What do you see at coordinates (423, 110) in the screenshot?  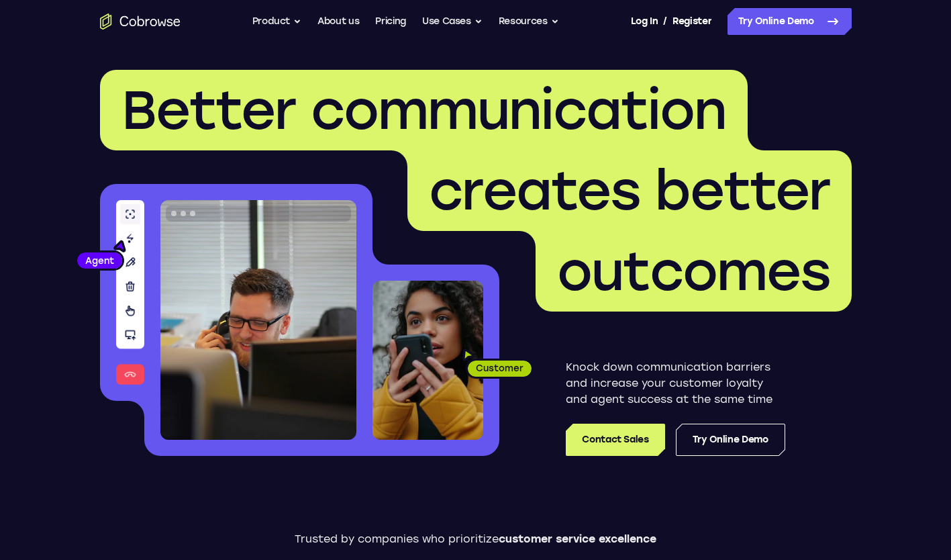 I see `span: Better communication` at bounding box center [423, 110].